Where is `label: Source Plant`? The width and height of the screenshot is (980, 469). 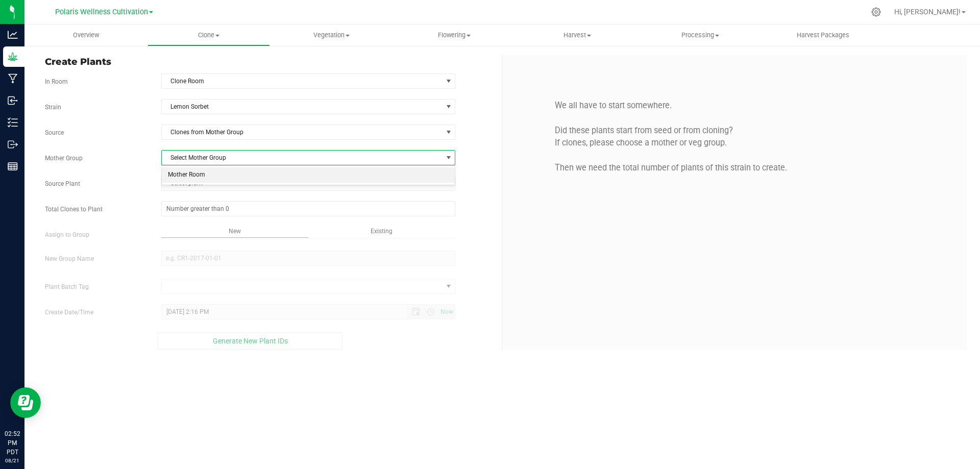 label: Source Plant is located at coordinates (95, 184).